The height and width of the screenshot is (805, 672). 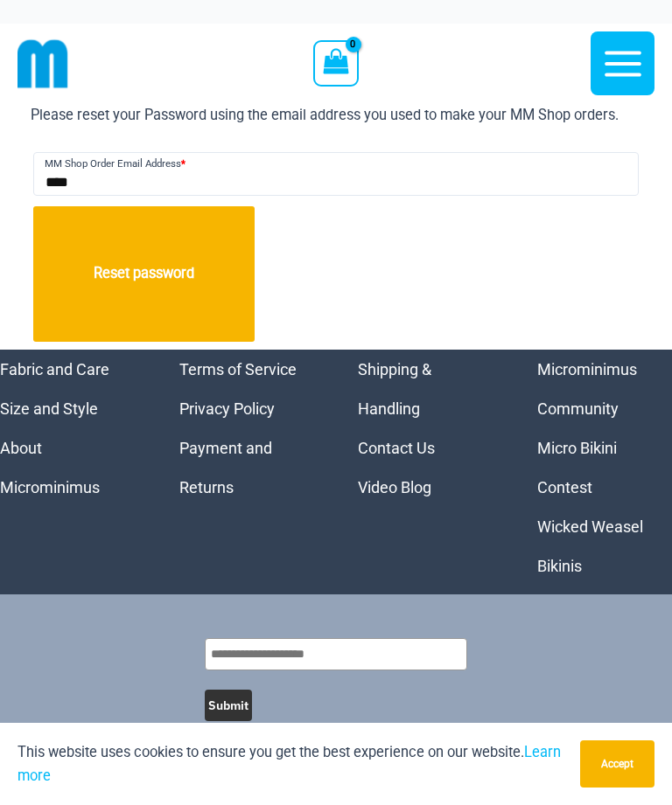 I want to click on a: Privacy Policy, so click(x=227, y=408).